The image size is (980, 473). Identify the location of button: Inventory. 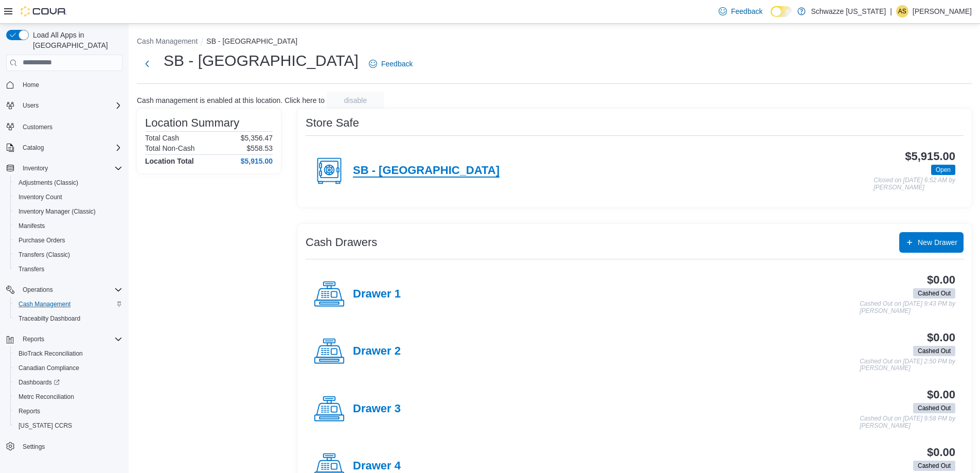
(35, 168).